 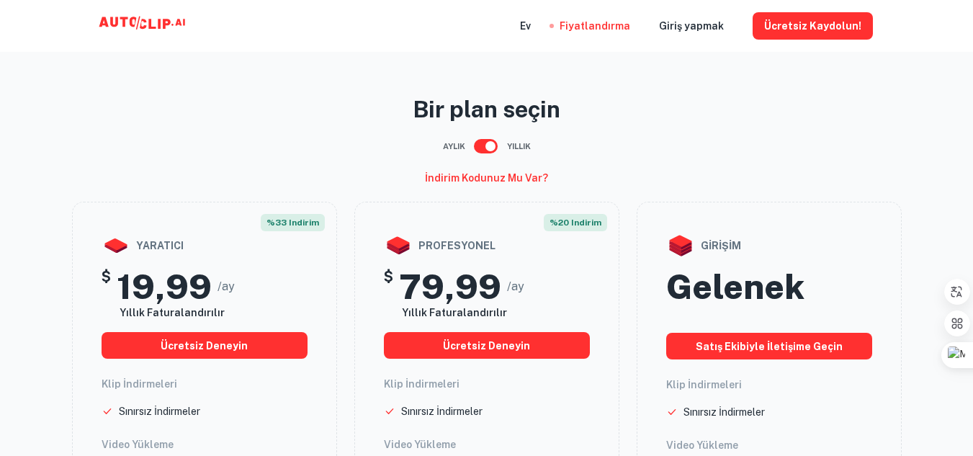 I want to click on font: %20 indirim, so click(x=575, y=223).